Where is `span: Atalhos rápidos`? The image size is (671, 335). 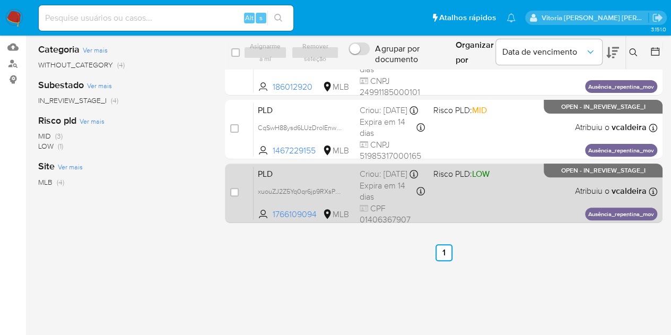
span: Atalhos rápidos is located at coordinates (467, 18).